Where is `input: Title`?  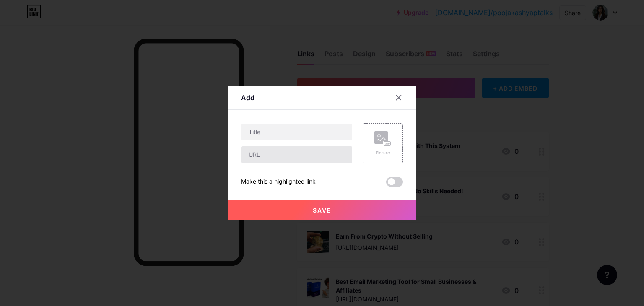
input: Title is located at coordinates (297, 132).